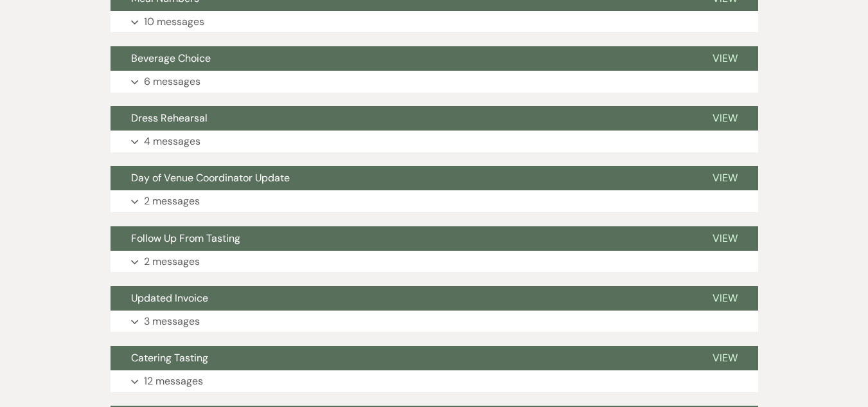 The width and height of the screenshot is (868, 407). I want to click on button: Catering Tasting, so click(401, 358).